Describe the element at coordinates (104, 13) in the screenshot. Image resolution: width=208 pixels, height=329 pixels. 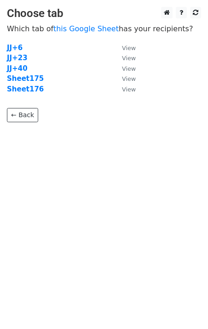
I see `h3: Choose tab` at that location.